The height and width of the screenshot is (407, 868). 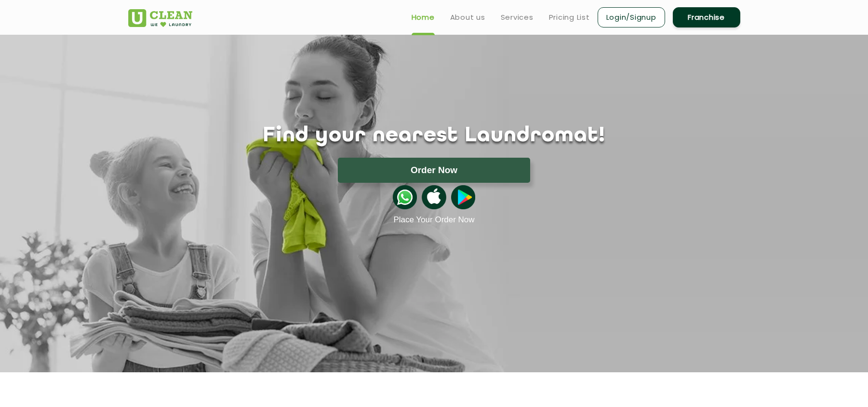 What do you see at coordinates (434, 220) in the screenshot?
I see `a: Place Your Order Now` at bounding box center [434, 220].